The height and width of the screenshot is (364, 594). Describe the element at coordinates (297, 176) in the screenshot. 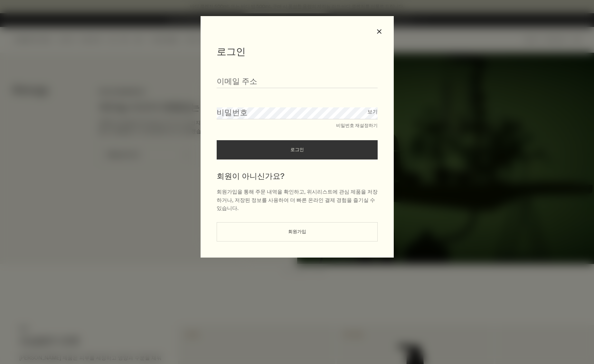

I see `h2: 회원이 아니신가요?` at that location.